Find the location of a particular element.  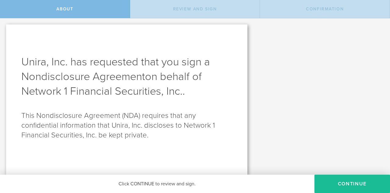

button: Continue is located at coordinates (352, 184).